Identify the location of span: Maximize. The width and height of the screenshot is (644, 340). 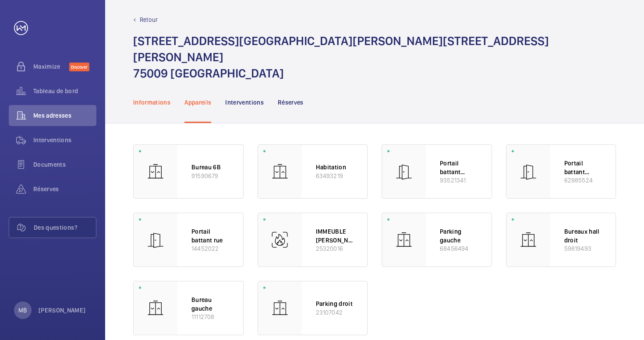
(51, 66).